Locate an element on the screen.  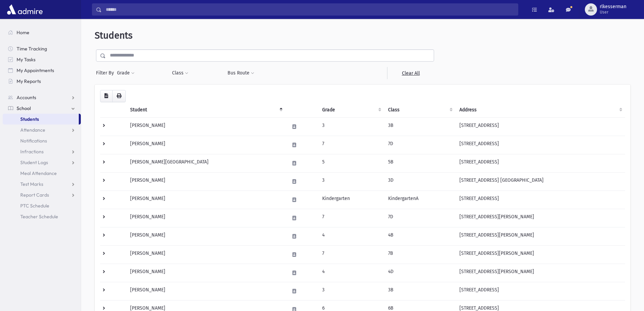
a: My Reports is located at coordinates (41, 81).